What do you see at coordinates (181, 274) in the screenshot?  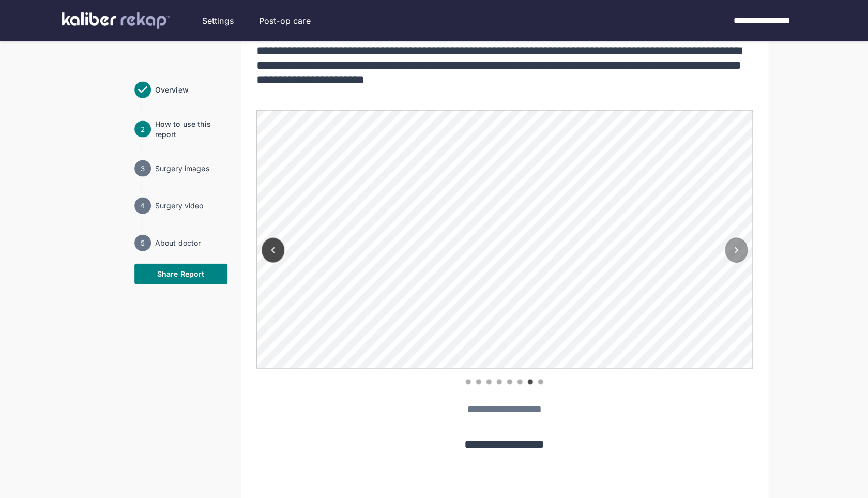 I see `button: Share Report` at bounding box center [181, 274].